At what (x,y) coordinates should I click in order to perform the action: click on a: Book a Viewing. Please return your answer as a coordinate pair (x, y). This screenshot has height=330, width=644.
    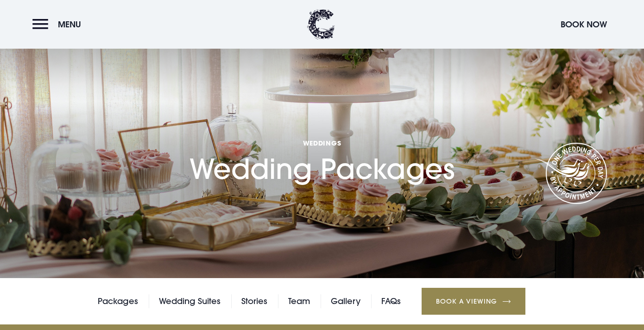
    Looking at the image, I should click on (473, 301).